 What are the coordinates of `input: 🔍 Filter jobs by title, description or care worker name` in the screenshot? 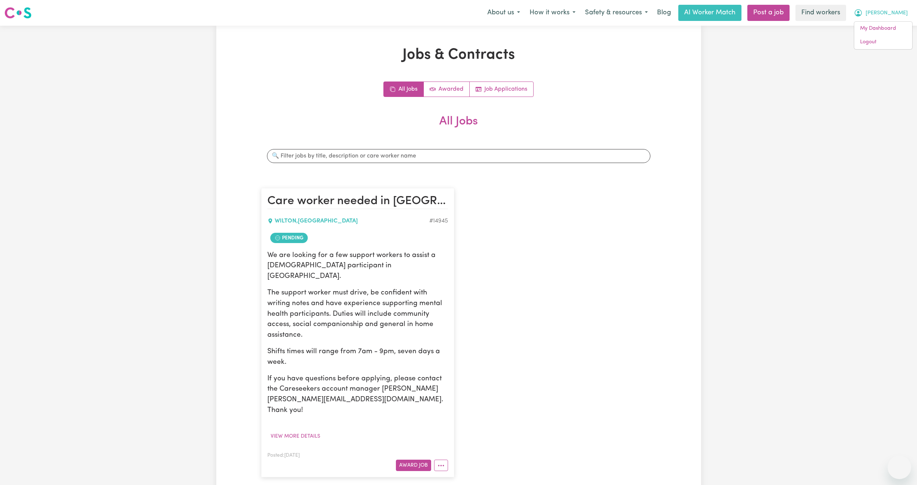 It's located at (459, 156).